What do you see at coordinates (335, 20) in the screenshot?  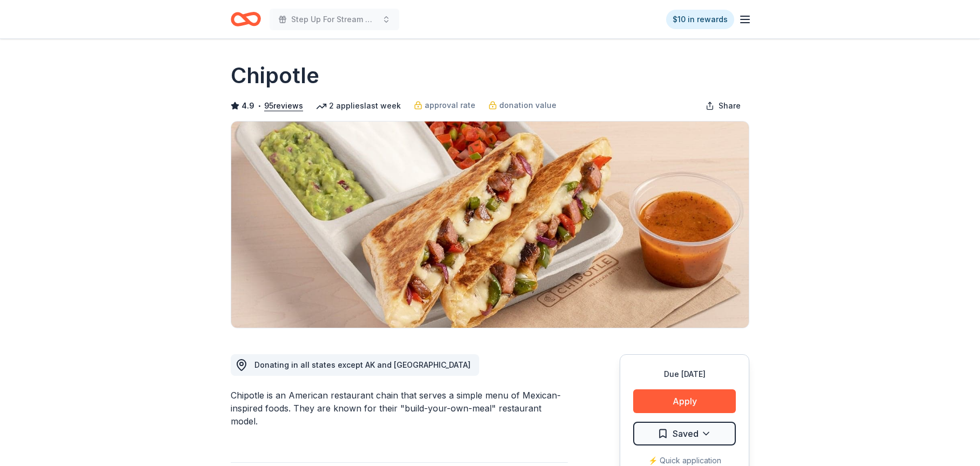 I see `span: Step Up For Stream Gift Basket Raffle` at bounding box center [335, 20].